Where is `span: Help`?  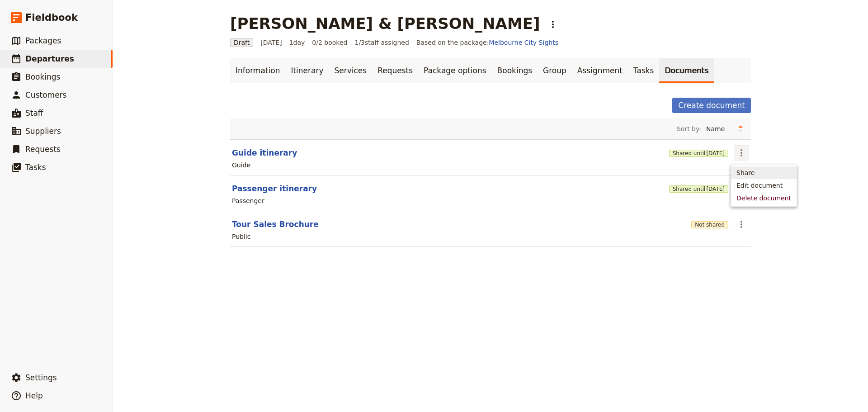 span: Help is located at coordinates (34, 395).